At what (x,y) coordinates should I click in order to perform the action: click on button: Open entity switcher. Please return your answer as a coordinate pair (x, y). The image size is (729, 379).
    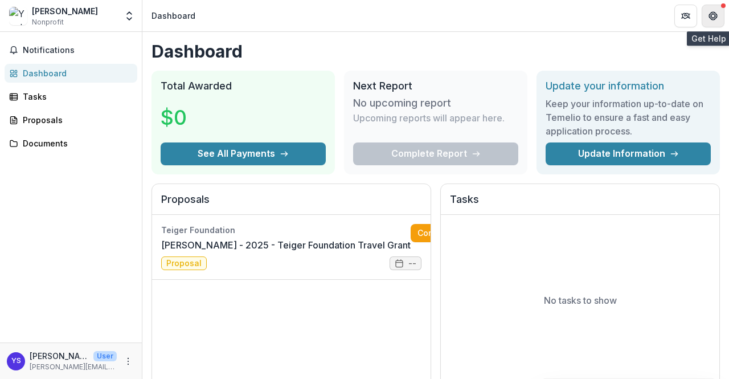
    Looking at the image, I should click on (129, 16).